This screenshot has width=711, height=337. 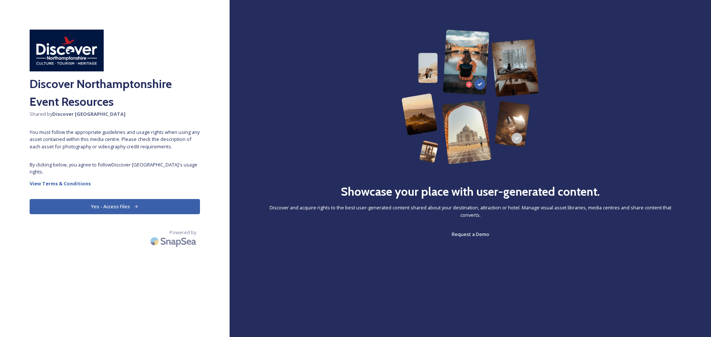 What do you see at coordinates (470, 234) in the screenshot?
I see `a: Request a Demo` at bounding box center [470, 234].